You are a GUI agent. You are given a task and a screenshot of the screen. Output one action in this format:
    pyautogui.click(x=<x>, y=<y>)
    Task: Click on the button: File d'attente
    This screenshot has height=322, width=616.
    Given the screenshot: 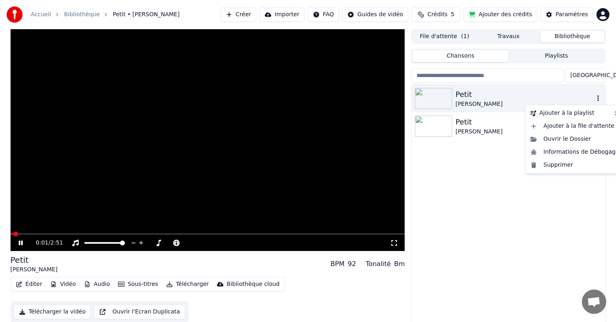 What is the action you would take?
    pyautogui.click(x=445, y=37)
    